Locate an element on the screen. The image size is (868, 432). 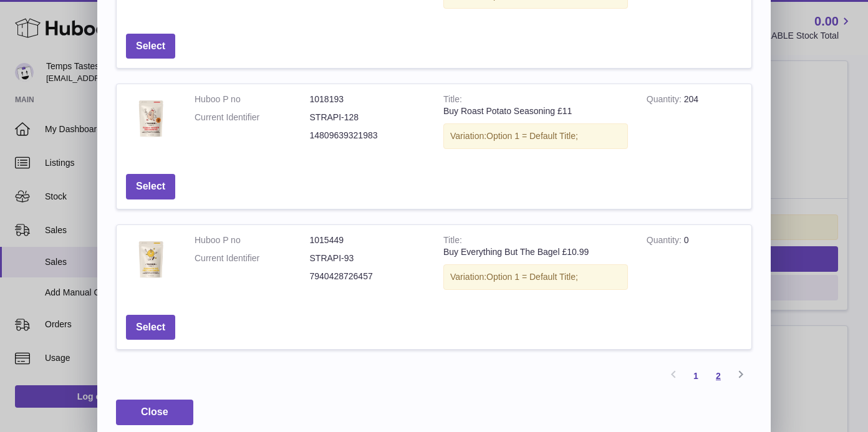
dd: 1015449 is located at coordinates (367, 239).